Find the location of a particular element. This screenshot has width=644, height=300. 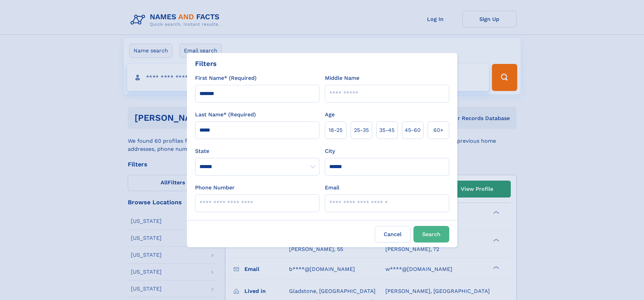

span: 25‑35 is located at coordinates (361, 130).